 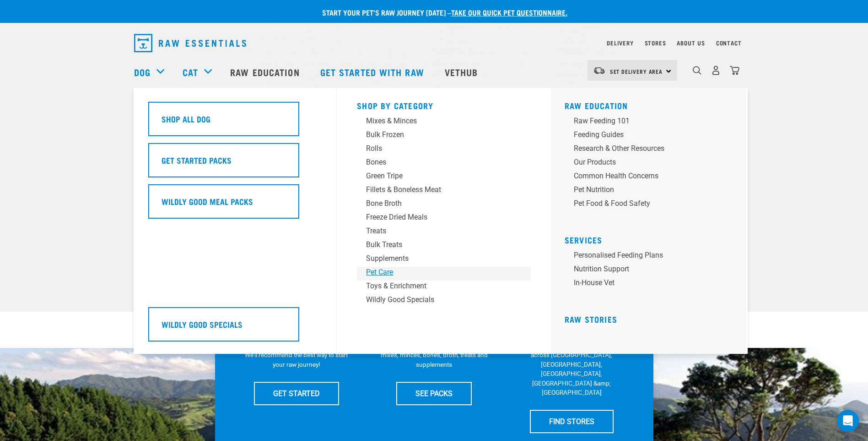 What do you see at coordinates (645, 121) in the screenshot?
I see `div: Raw Feeding 101` at bounding box center [645, 121].